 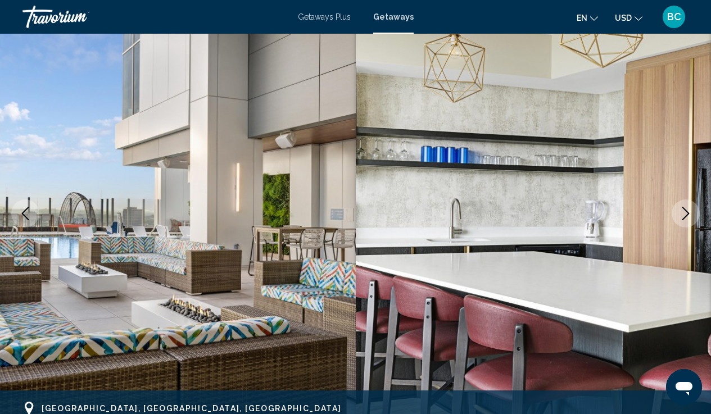 What do you see at coordinates (394, 17) in the screenshot?
I see `span: Getaways` at bounding box center [394, 17].